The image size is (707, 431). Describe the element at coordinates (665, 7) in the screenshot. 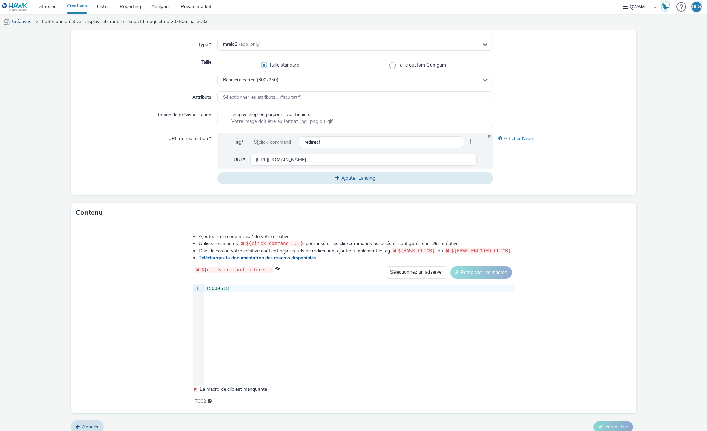

I see `div: Hawk Academy` at that location.